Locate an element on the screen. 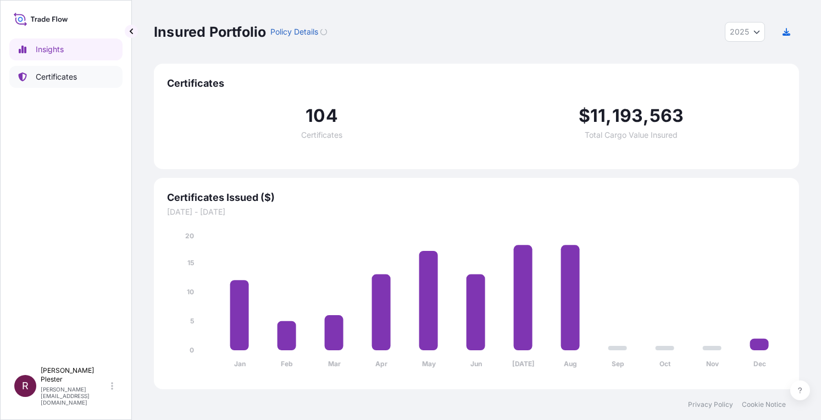 The height and width of the screenshot is (420, 821). button: Year Selector is located at coordinates (745, 32).